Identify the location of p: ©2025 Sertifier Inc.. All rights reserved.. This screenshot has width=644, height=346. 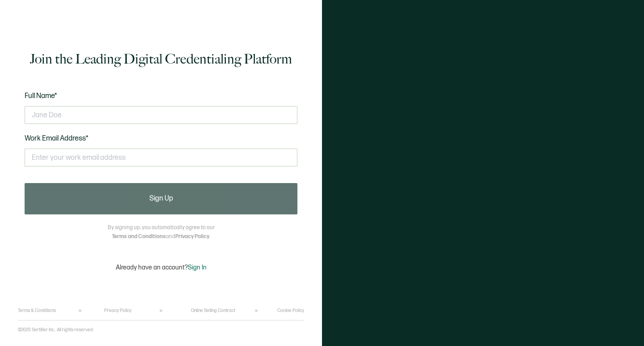
(56, 330).